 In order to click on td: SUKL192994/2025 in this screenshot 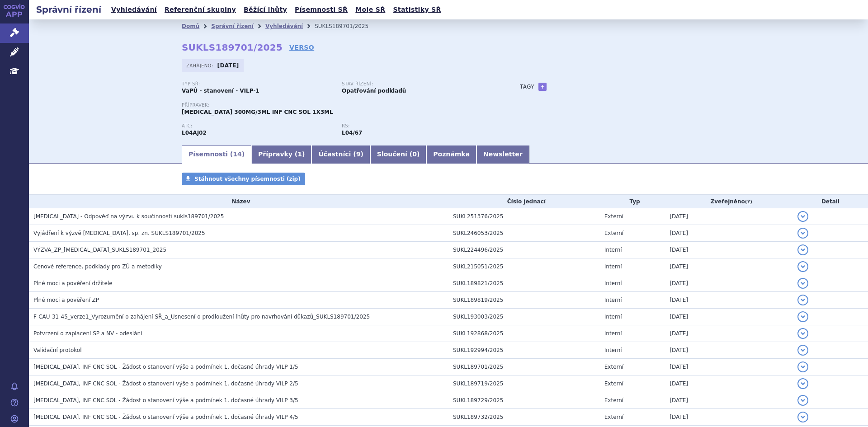, I will do `click(524, 350)`.